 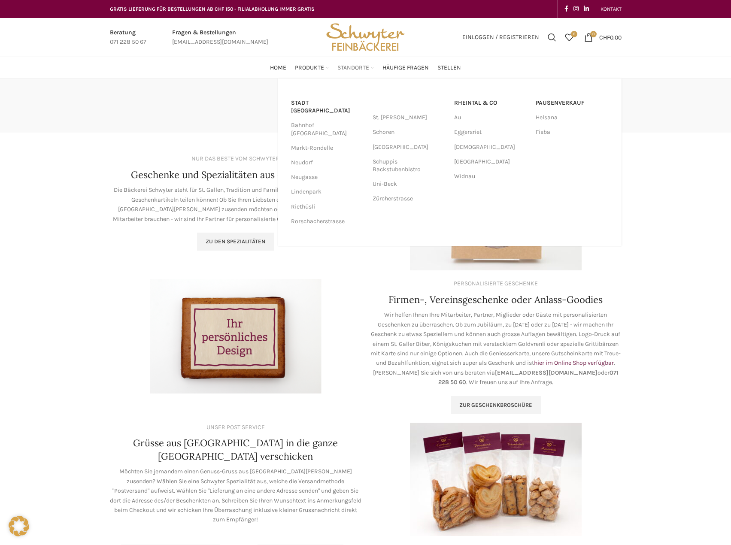 I want to click on a: Uni-Beck, so click(x=409, y=184).